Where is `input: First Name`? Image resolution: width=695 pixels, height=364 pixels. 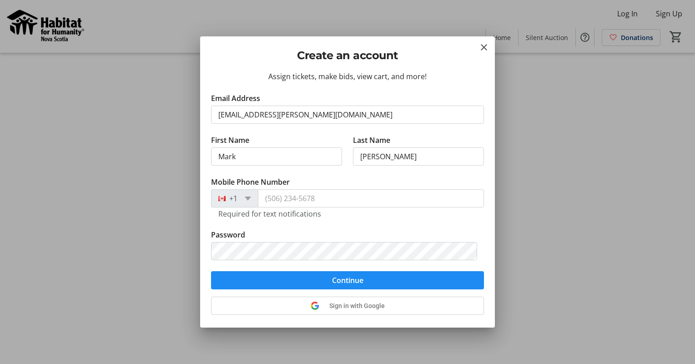
input: First Name is located at coordinates (277, 157).